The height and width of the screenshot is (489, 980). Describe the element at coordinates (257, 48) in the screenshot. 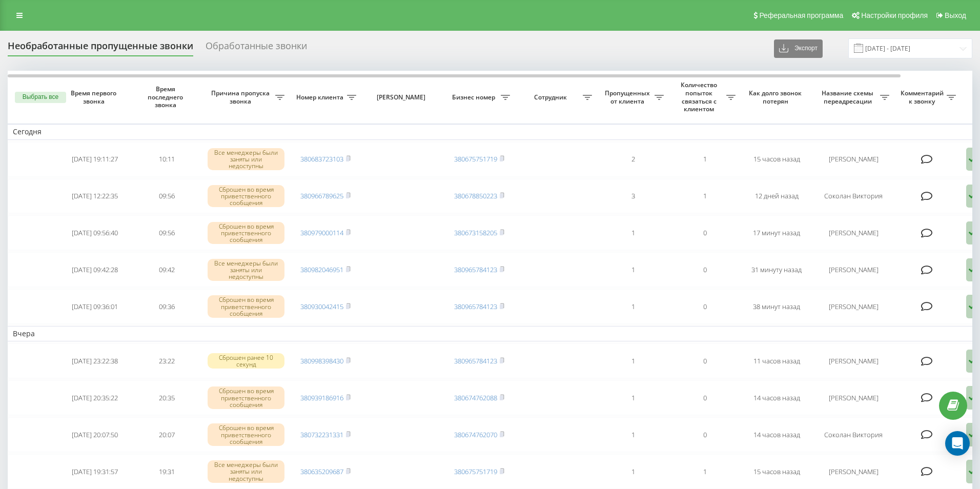

I see `div: Обработанные звонки` at that location.